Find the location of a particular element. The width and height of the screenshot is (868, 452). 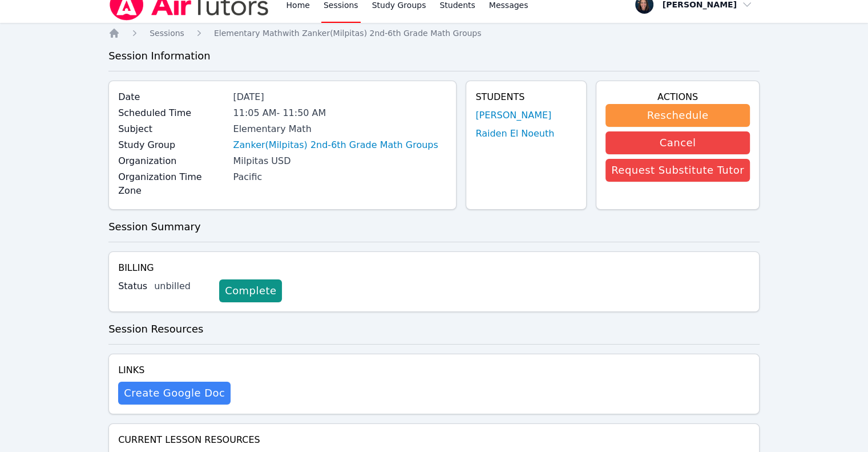

div: Pacific is located at coordinates (340, 177).